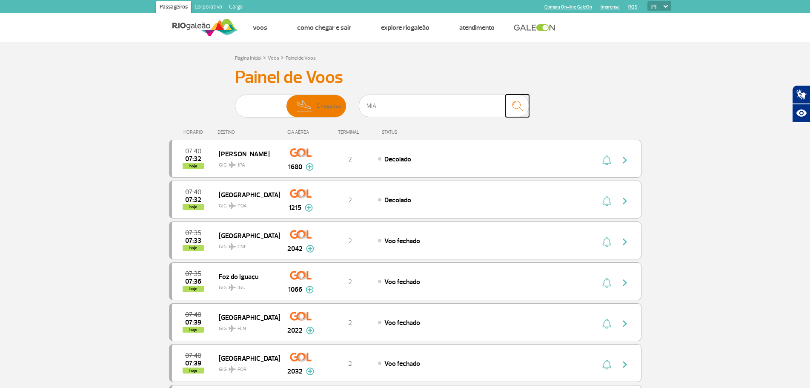 The image size is (810, 388). What do you see at coordinates (350, 132) in the screenshot?
I see `div: TERMINAL` at bounding box center [350, 132].